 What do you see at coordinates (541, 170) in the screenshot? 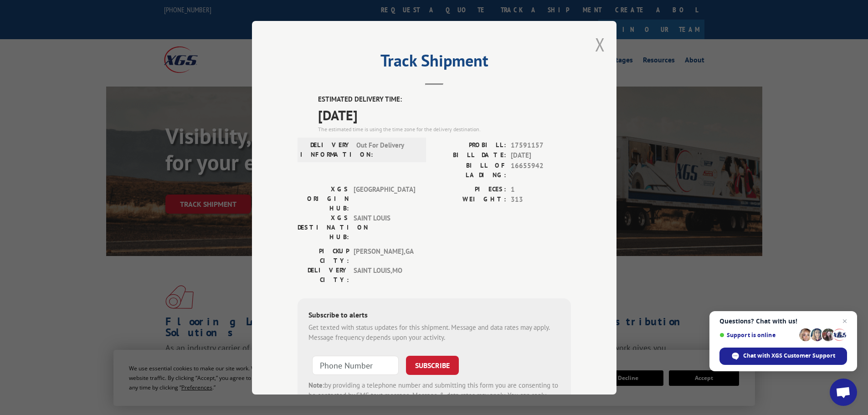
I see `span: 16655942` at bounding box center [541, 170].